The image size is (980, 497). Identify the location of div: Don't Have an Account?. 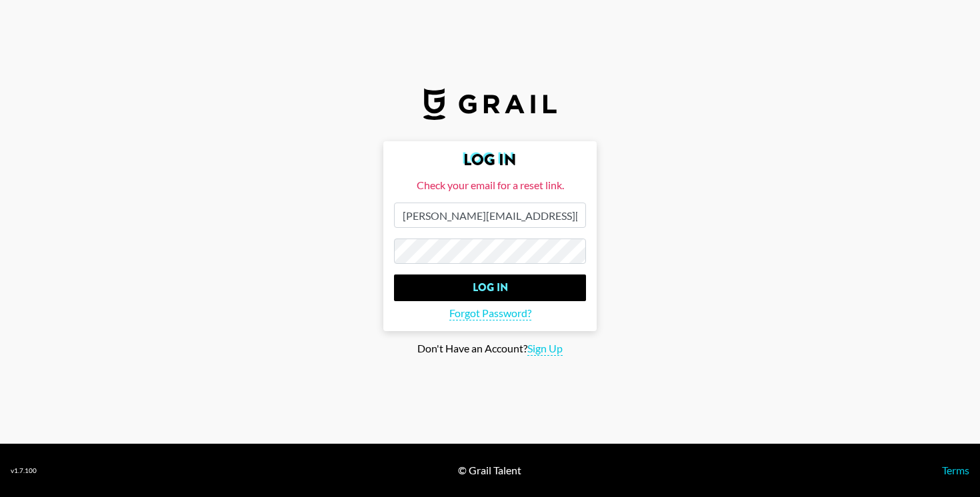
(490, 348).